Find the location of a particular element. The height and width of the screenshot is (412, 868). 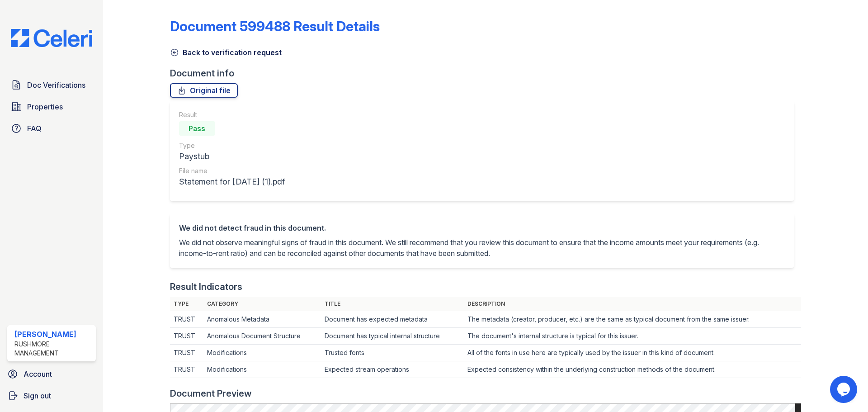

th: Description is located at coordinates (632, 304).